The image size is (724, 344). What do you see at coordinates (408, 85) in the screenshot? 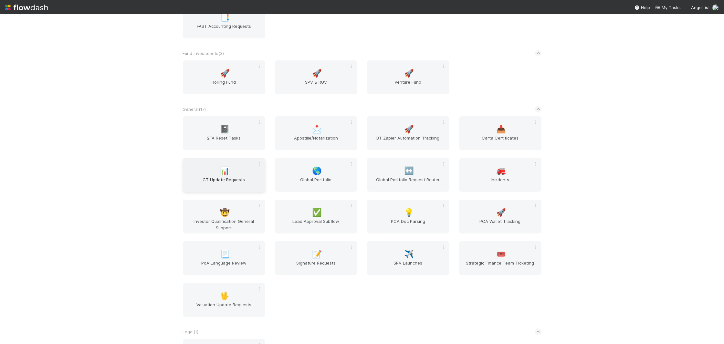
I see `span: Venture Fund` at bounding box center [408, 85].